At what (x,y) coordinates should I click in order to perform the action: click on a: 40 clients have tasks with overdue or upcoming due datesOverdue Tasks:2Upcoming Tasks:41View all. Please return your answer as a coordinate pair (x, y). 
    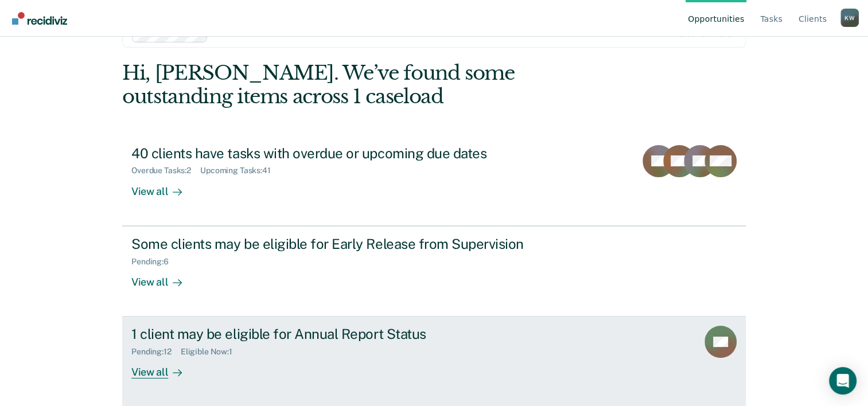
    Looking at the image, I should click on (434, 181).